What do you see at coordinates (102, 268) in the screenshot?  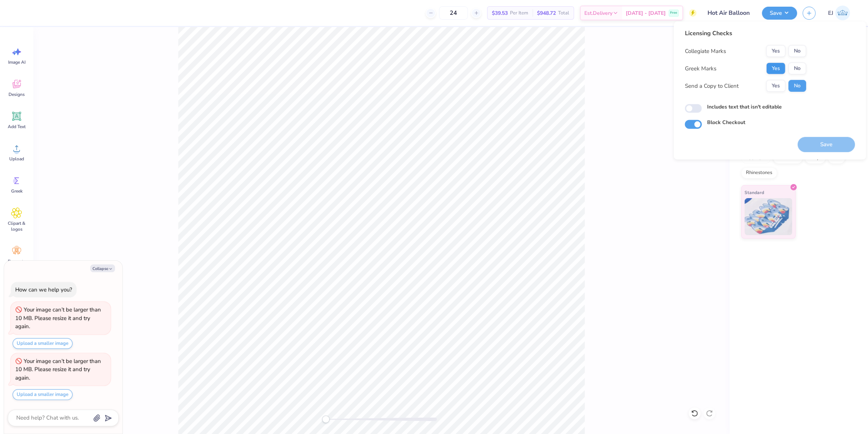 I see `button: Collapse` at bounding box center [102, 268].